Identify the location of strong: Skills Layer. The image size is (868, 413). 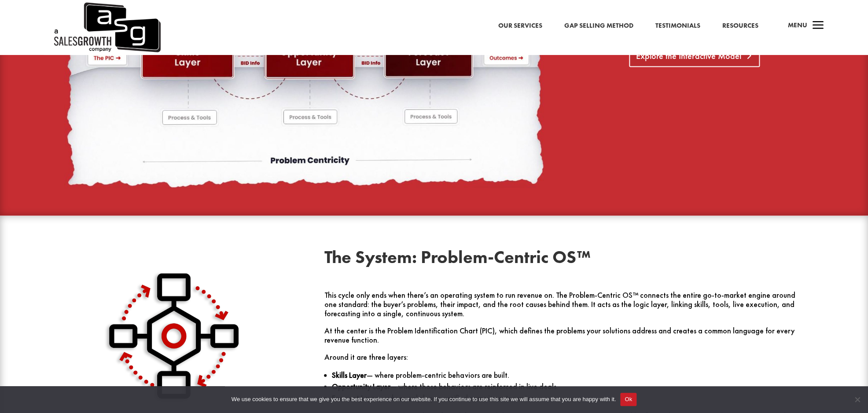
(349, 375).